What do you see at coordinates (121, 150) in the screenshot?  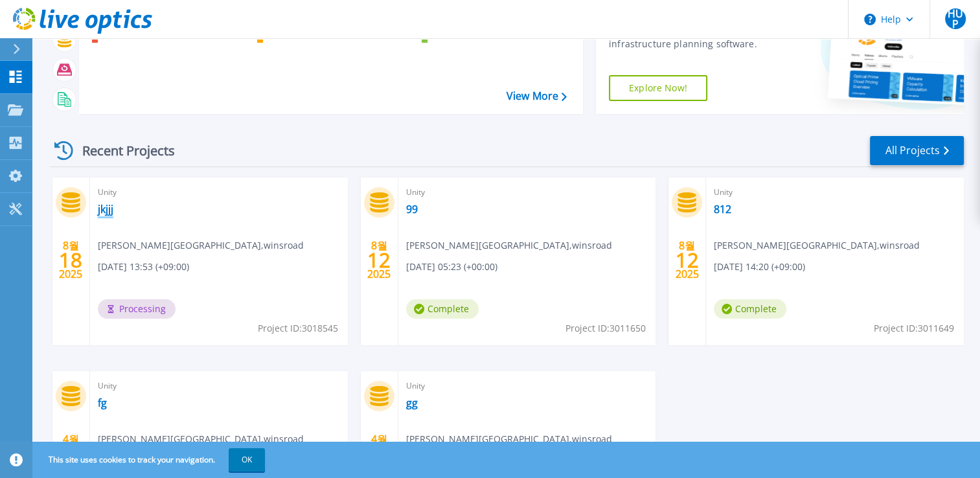 I see `div: Recent Projects` at bounding box center [121, 150].